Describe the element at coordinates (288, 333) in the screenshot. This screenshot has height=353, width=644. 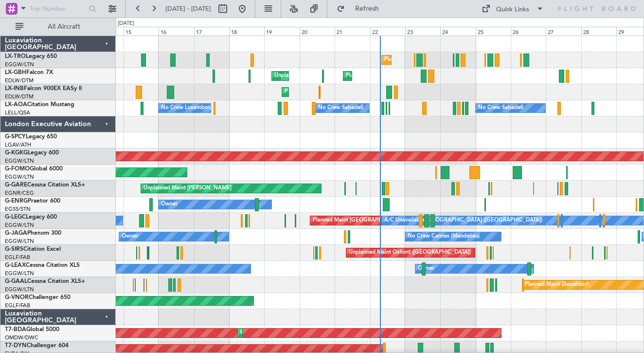
I see `div: Planned Maint Dubai (Al Maktoum Intl)` at that location.